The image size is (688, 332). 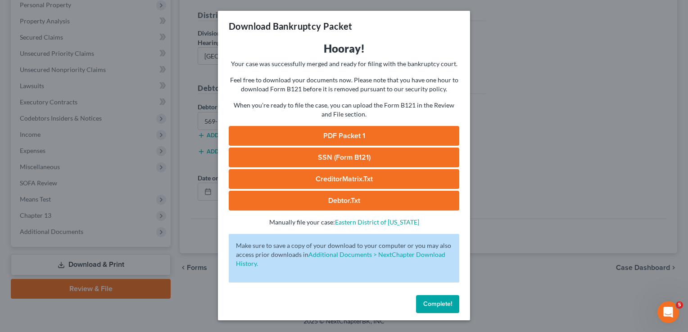 What do you see at coordinates (344, 201) in the screenshot?
I see `a: Debtor.txt` at bounding box center [344, 201].